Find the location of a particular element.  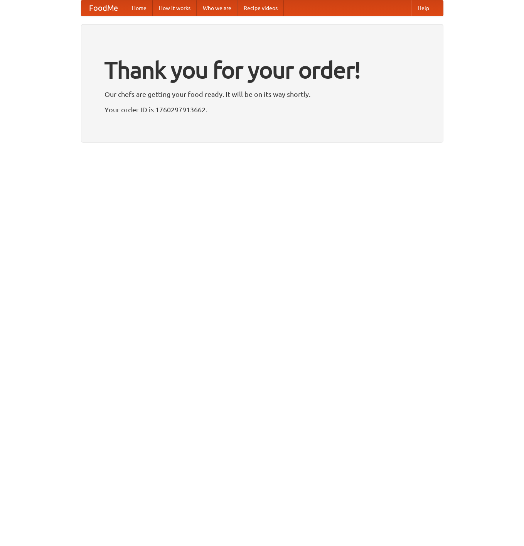

p: Your order ID is 1760297913662. is located at coordinates (262, 110).